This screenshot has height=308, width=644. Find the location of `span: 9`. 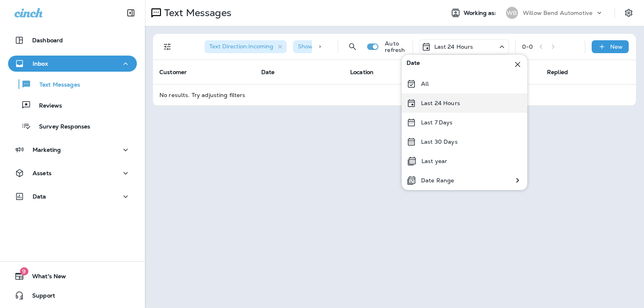

span: 9 is located at coordinates (24, 271).